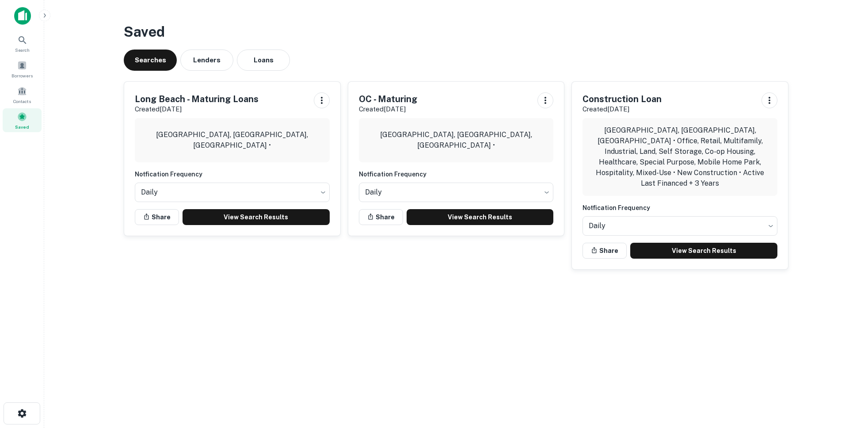 The image size is (868, 428). Describe the element at coordinates (622, 99) in the screenshot. I see `h5: Construction Loan` at that location.